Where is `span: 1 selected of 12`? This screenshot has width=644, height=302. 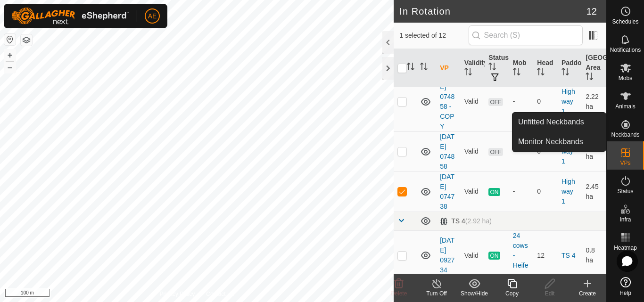
span: 1 selected of 12 is located at coordinates (434, 35).